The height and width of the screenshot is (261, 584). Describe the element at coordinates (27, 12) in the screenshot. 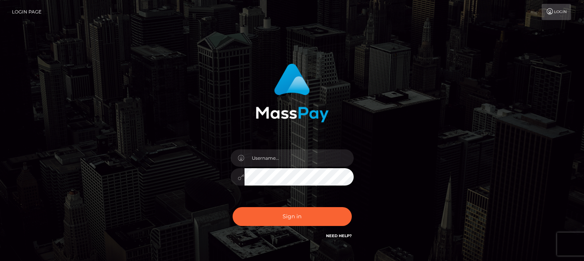

I see `a: Login Page` at that location.